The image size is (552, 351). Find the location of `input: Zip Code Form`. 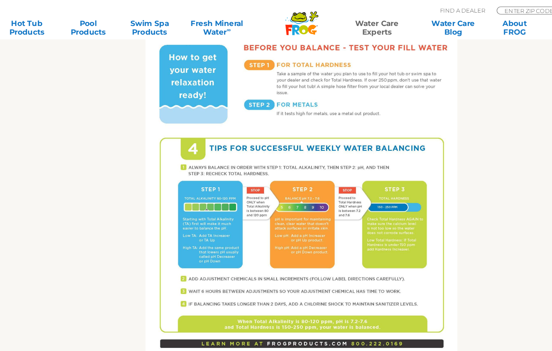

input: Zip Code Form is located at coordinates (484, 9).